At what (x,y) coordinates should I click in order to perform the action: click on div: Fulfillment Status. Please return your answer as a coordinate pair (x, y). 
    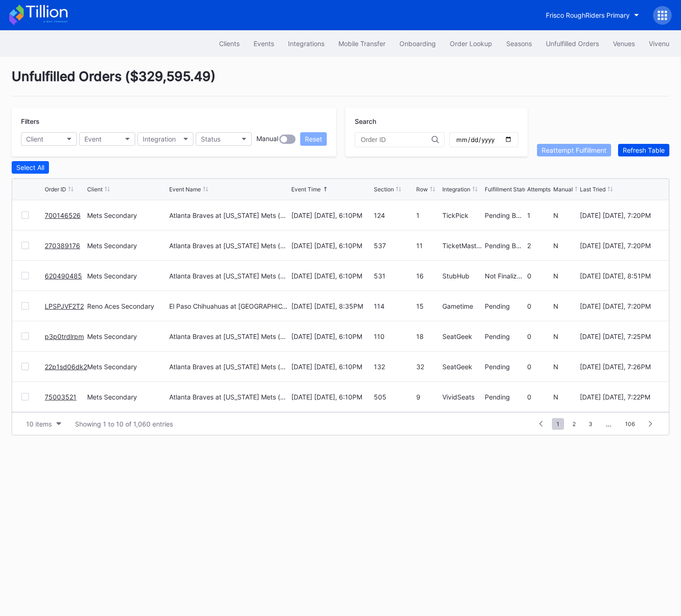
    Looking at the image, I should click on (507, 189).